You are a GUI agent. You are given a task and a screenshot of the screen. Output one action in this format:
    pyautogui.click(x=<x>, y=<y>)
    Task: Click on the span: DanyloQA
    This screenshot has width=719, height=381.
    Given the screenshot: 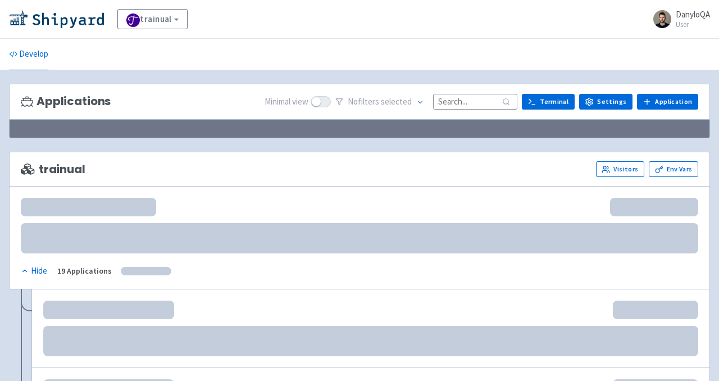 What is the action you would take?
    pyautogui.click(x=693, y=14)
    